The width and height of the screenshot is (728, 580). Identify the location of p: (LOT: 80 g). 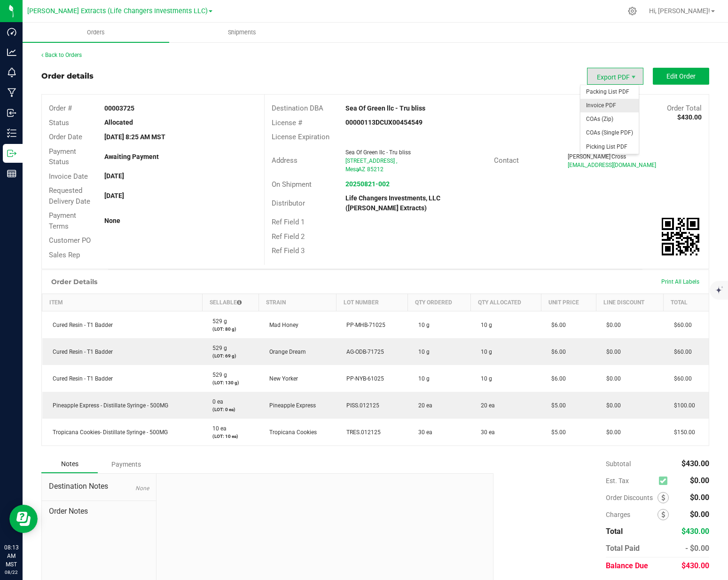
(230, 329).